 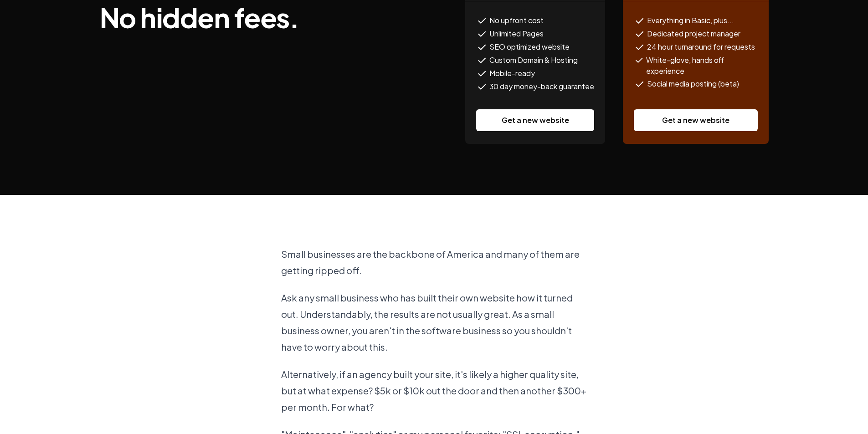 What do you see at coordinates (516, 34) in the screenshot?
I see `span: Unlimited Pages` at bounding box center [516, 34].